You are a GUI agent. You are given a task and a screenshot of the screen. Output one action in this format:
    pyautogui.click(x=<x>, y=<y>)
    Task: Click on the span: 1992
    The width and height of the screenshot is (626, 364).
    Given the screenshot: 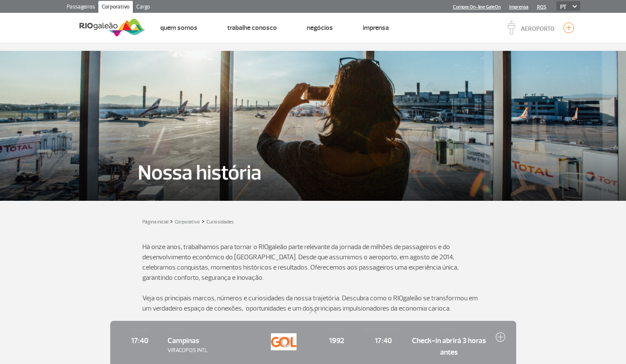 What is the action you would take?
    pyautogui.click(x=336, y=341)
    